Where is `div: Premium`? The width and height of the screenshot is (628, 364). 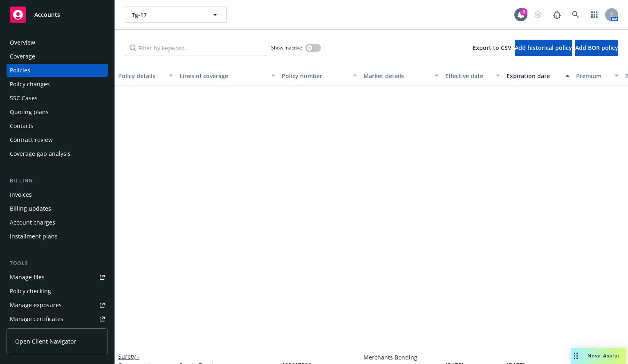
div: Premium is located at coordinates (593, 75).